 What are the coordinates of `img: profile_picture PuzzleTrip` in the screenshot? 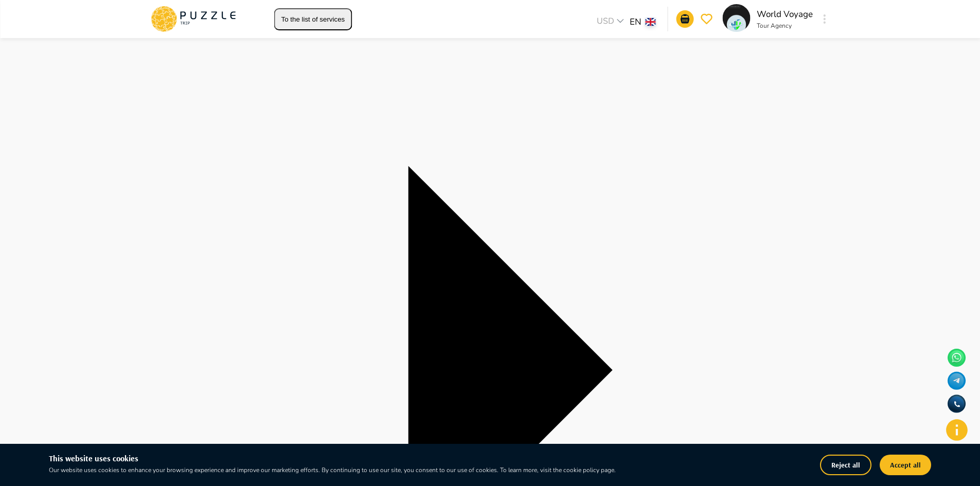 It's located at (737, 18).